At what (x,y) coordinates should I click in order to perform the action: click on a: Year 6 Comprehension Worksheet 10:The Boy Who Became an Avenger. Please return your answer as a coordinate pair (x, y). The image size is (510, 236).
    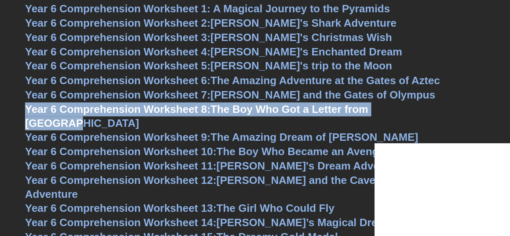
    Looking at the image, I should click on (207, 151).